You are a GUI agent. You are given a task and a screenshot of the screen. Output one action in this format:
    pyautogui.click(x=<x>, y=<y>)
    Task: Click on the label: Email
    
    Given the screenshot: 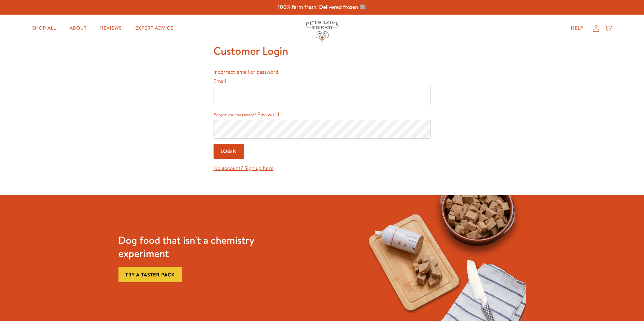 What is the action you would take?
    pyautogui.click(x=219, y=81)
    